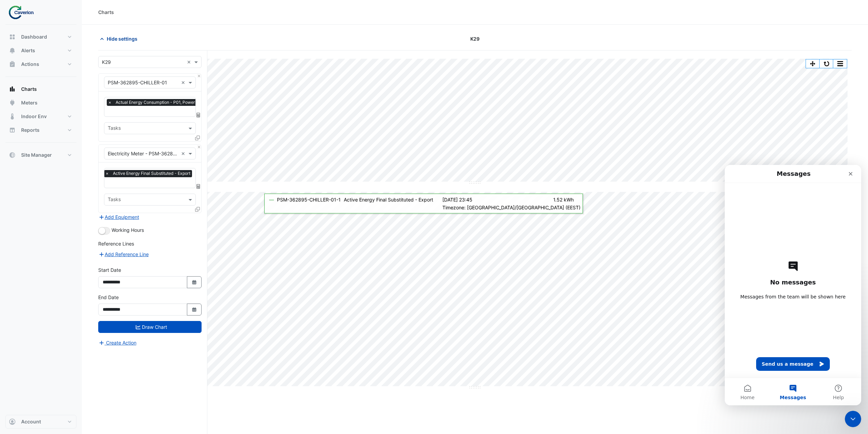 This screenshot has height=434, width=868. Describe the element at coordinates (12, 90) in the screenshot. I see `app-icon: Charts` at that location.